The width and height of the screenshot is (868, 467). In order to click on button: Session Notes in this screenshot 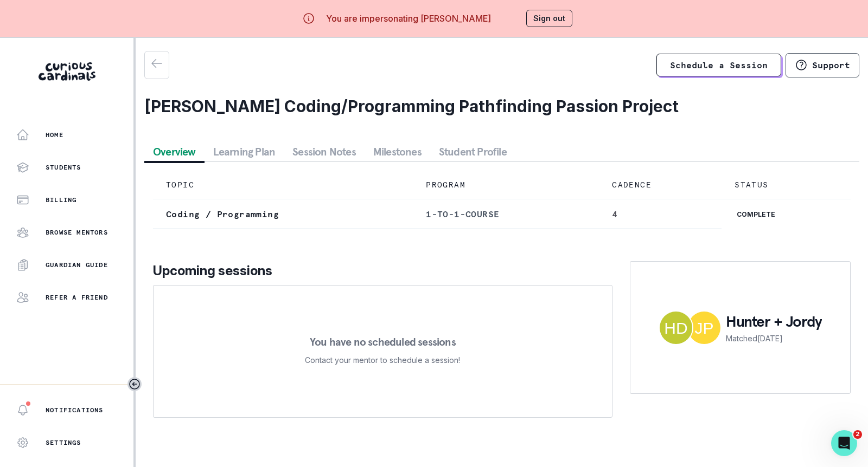, I will do `click(324, 152)`.